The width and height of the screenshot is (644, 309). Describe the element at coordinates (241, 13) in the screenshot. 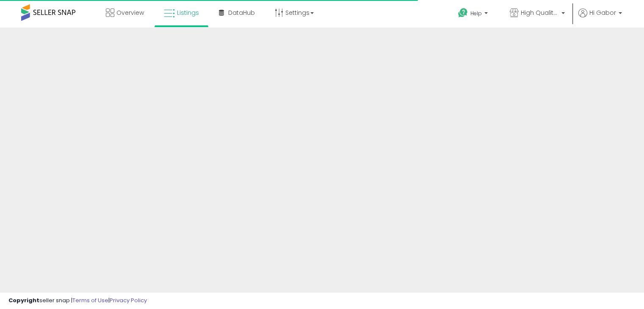

I see `span: DataHub` at that location.